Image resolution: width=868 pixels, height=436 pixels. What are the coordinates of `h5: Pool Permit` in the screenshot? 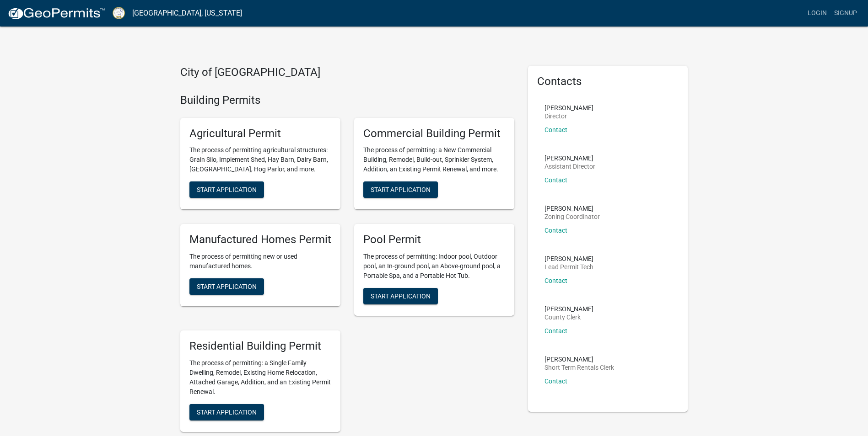 It's located at (434, 240).